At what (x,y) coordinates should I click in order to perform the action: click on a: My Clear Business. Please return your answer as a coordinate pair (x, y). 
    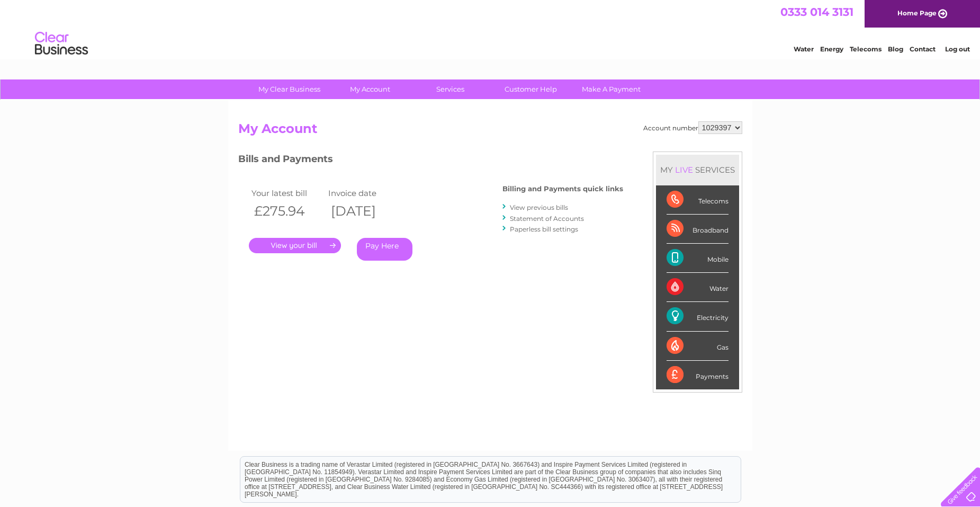
    Looking at the image, I should click on (289, 89).